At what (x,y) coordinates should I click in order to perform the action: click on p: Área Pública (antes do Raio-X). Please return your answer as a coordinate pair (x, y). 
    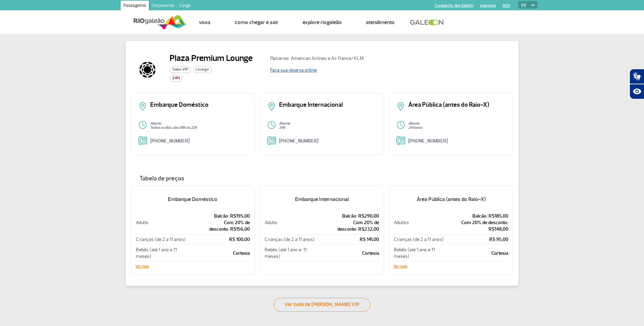
    Looking at the image, I should click on (457, 105).